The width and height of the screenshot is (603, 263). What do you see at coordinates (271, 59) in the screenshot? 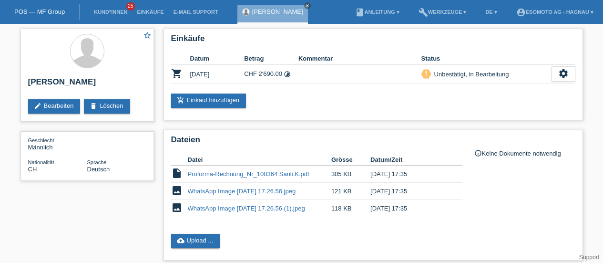
I see `th: Betrag` at bounding box center [271, 59].